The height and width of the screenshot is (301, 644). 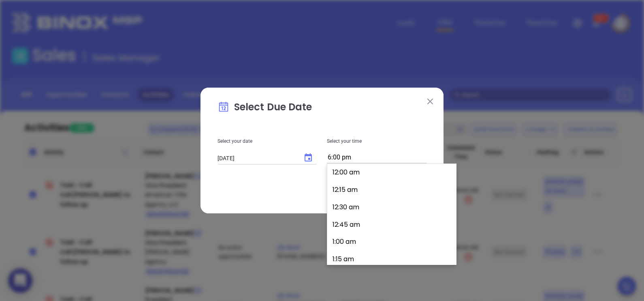 I want to click on button: 12:45 am, so click(x=394, y=225).